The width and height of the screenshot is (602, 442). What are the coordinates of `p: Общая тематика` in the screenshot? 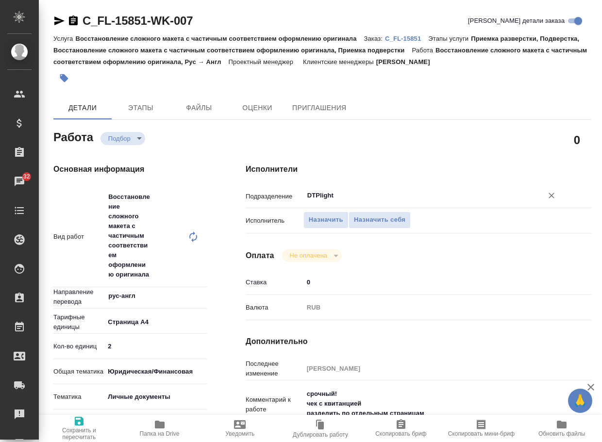 It's located at (79, 372).